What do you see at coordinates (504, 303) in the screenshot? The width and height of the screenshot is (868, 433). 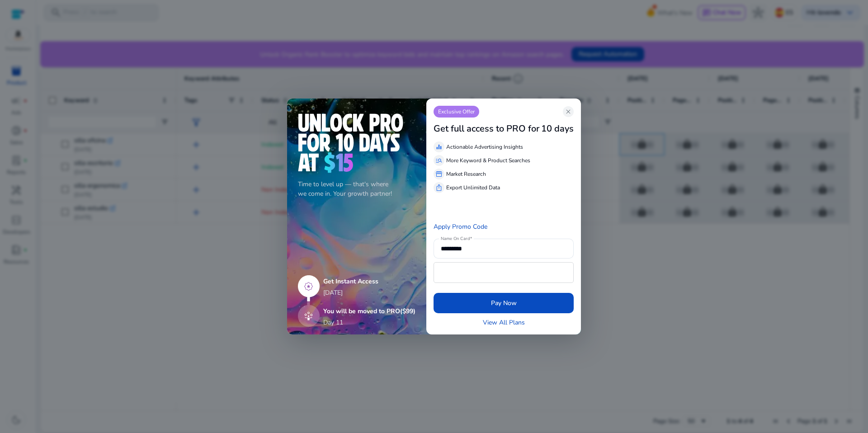 I see `span: Pay Now` at bounding box center [504, 303].